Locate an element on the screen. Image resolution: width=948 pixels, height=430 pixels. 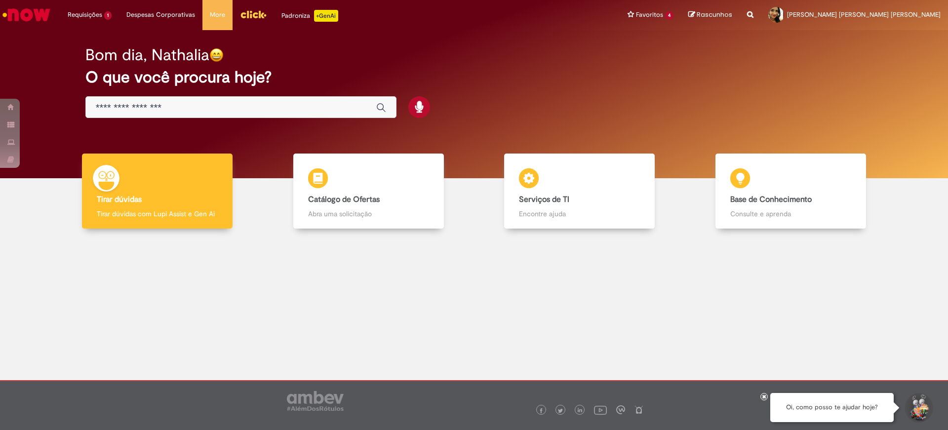
img: happy-face.png is located at coordinates (216, 55).